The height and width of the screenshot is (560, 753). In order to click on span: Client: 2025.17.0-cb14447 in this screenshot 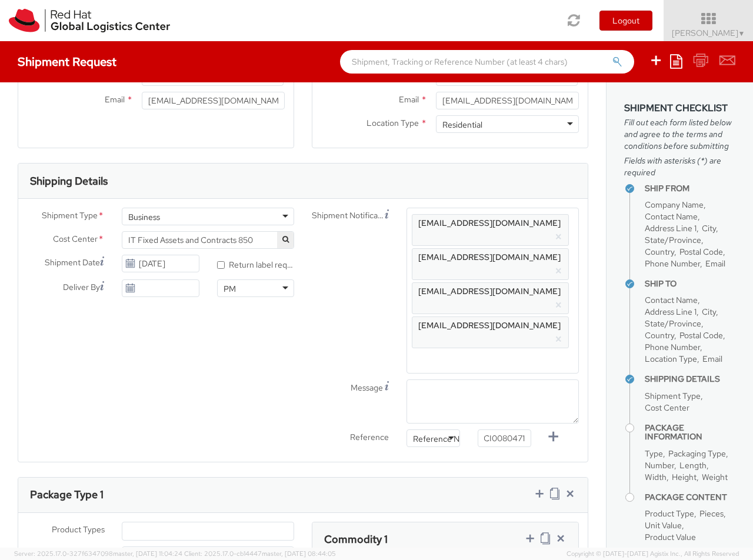, I will do `click(260, 553)`.